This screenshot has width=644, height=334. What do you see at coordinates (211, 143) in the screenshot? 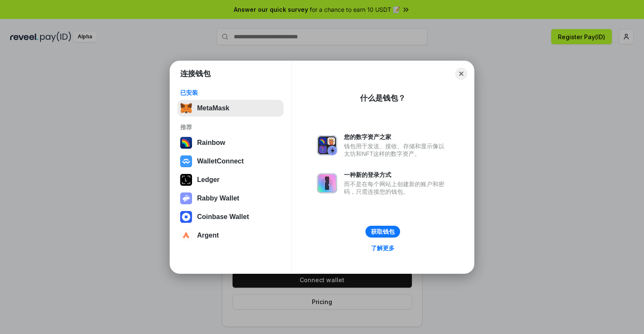
I see `div: Rainbow` at bounding box center [211, 143].